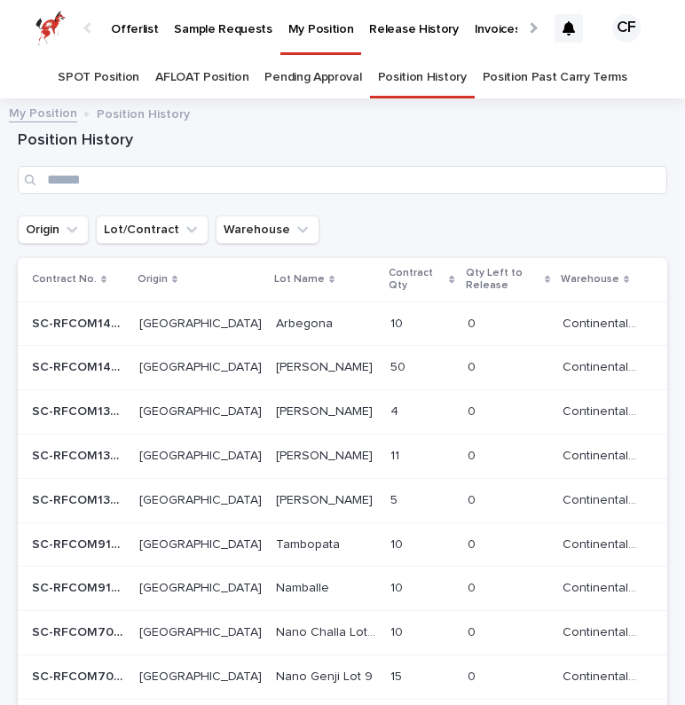  Describe the element at coordinates (327, 631) in the screenshot. I see `p: Nano Challa Lot 4` at that location.